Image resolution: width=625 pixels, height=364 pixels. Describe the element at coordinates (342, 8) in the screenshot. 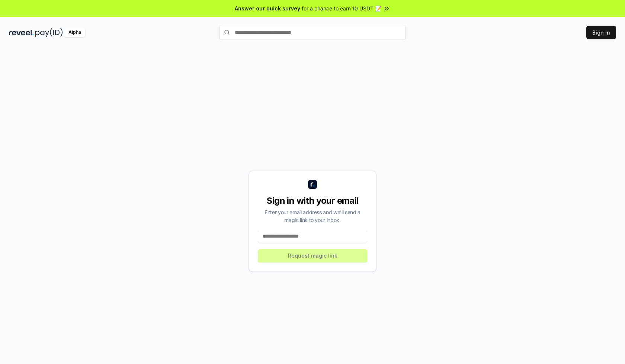

I see `span: for a chance to earn 10 USDT 📝` at that location.